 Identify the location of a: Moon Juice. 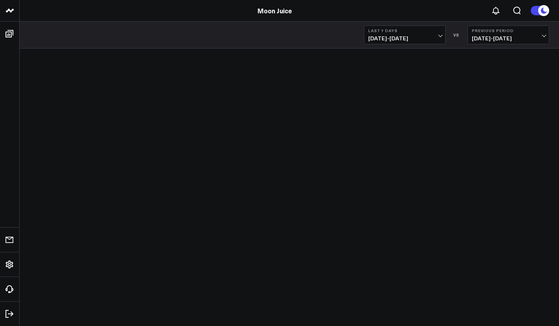
(275, 11).